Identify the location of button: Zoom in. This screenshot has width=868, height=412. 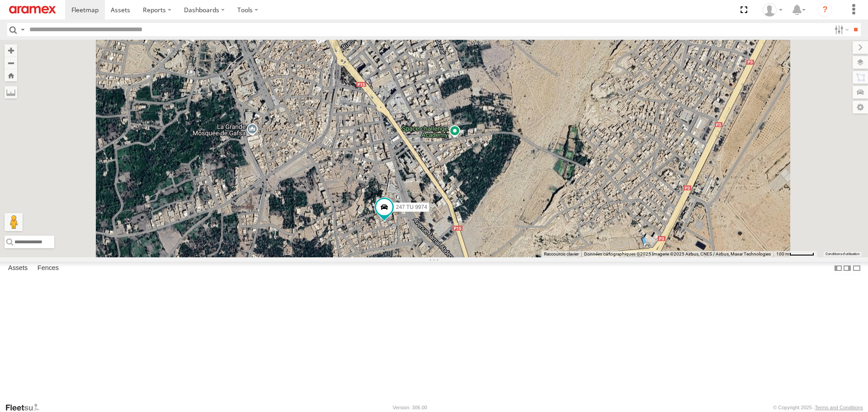
(11, 50).